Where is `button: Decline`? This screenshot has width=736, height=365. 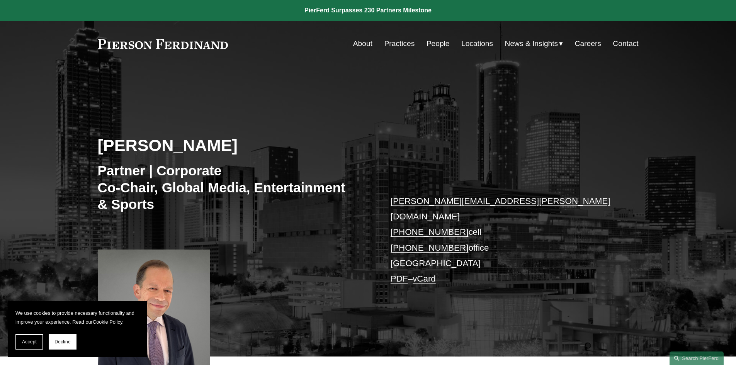
button: Decline is located at coordinates (63, 342).